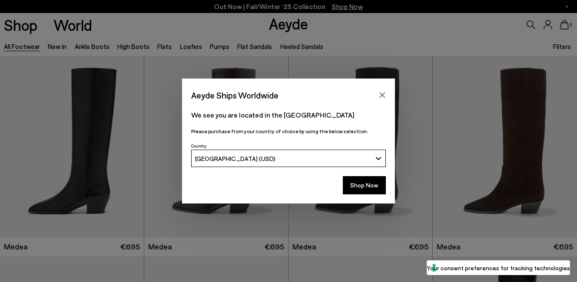 The height and width of the screenshot is (282, 577). What do you see at coordinates (235, 95) in the screenshot?
I see `span: Aeyde Ships Worldwide` at bounding box center [235, 95].